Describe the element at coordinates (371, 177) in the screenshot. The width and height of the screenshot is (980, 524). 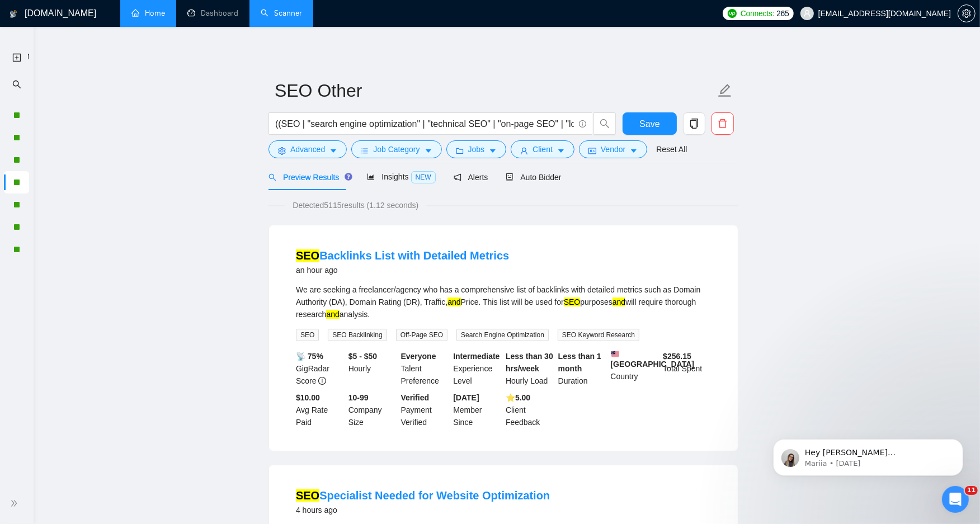
I see `span: area-chart` at that location.